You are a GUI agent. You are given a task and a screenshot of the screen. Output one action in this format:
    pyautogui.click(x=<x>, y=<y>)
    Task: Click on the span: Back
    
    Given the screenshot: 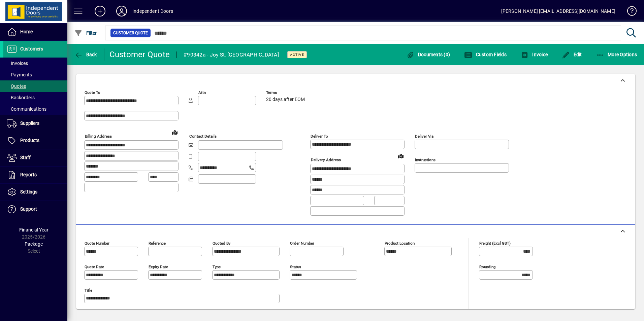 What is the action you would take?
    pyautogui.click(x=86, y=54)
    